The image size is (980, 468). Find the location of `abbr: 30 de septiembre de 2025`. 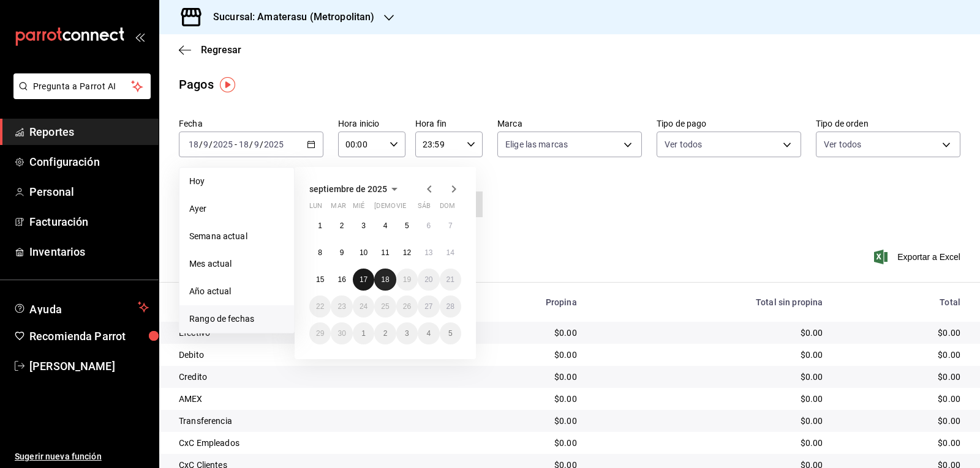

abbr: 30 de septiembre de 2025 is located at coordinates (341, 334).